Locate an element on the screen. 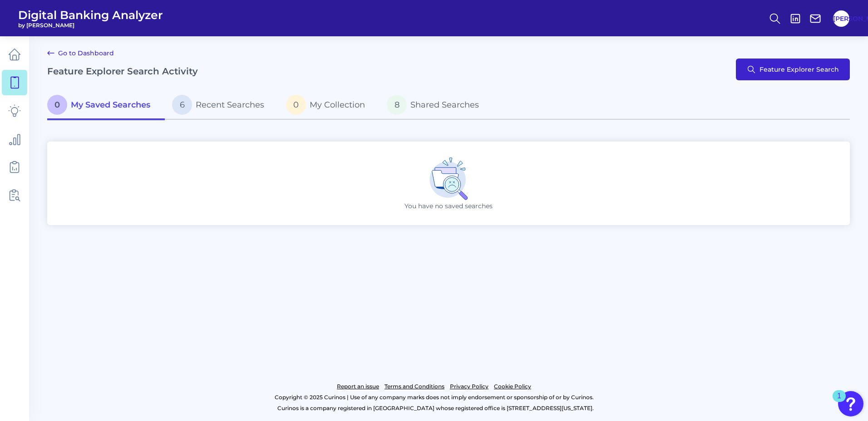 The height and width of the screenshot is (421, 868). button: Open Resource Center, 1 new notification is located at coordinates (851, 403).